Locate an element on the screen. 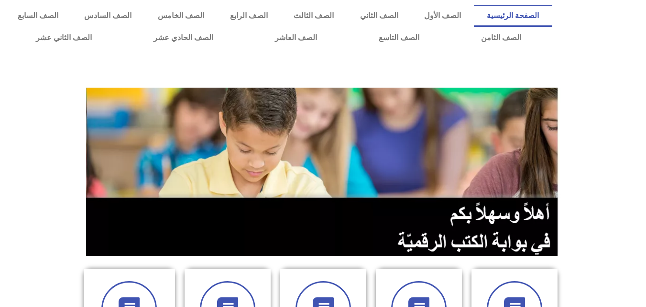  a: الصف الخامس is located at coordinates (181, 16).